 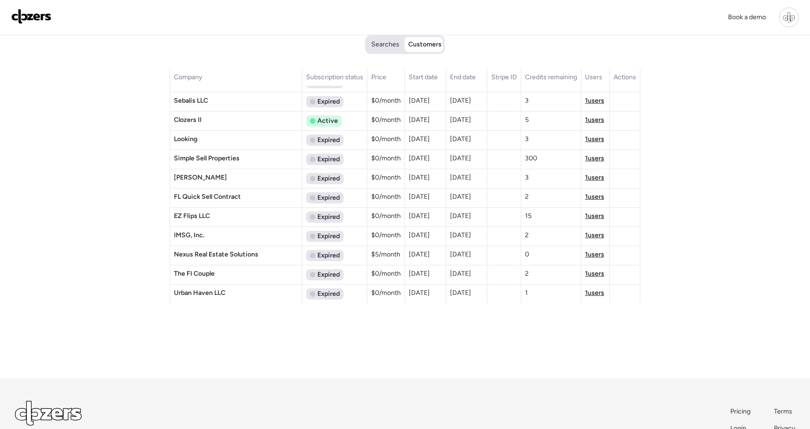 I want to click on span: Terms, so click(x=782, y=411).